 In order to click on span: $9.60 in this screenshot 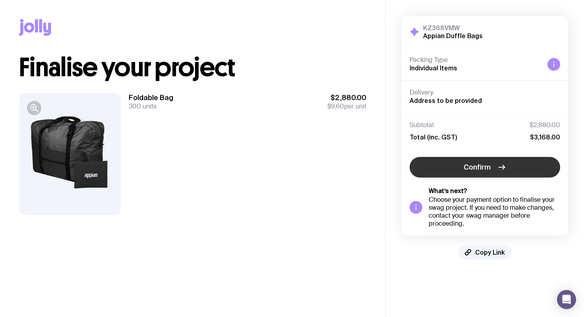, I will do `click(336, 106)`.